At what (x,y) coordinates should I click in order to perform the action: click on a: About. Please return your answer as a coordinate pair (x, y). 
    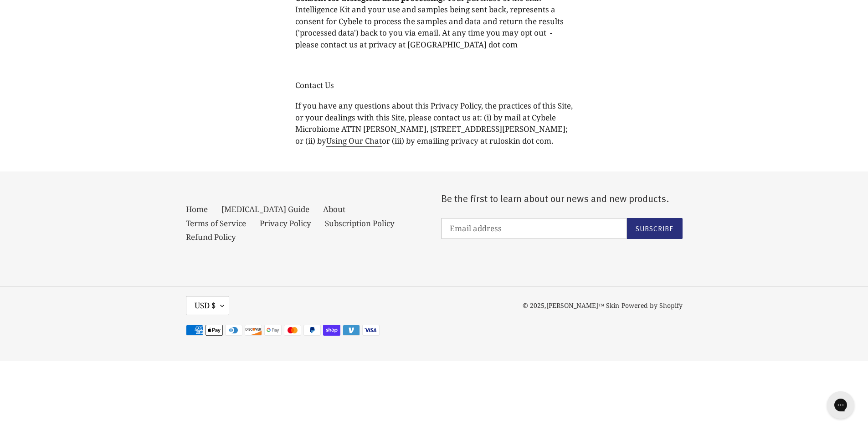
    Looking at the image, I should click on (334, 209).